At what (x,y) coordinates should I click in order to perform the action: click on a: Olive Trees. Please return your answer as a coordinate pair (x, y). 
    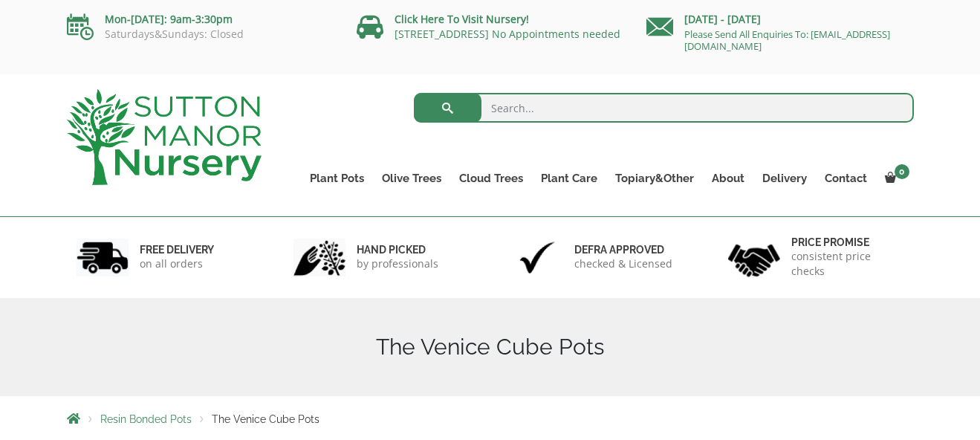
    Looking at the image, I should click on (411, 178).